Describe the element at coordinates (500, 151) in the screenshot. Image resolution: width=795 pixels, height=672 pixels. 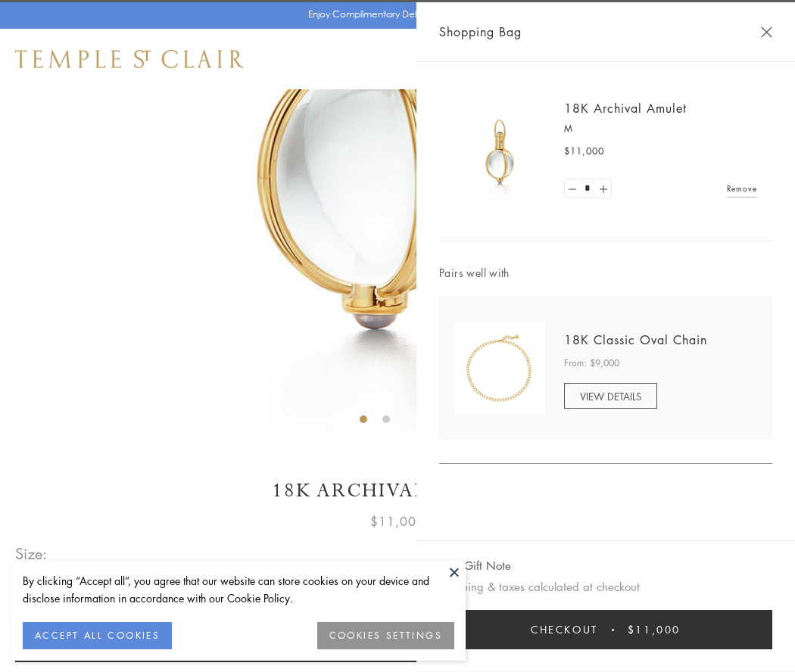
I see `img: 18K Archival Amulet` at that location.